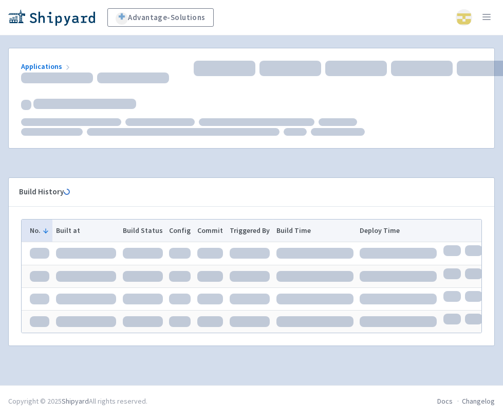  Describe the element at coordinates (243, 192) in the screenshot. I see `div: Build History` at that location.